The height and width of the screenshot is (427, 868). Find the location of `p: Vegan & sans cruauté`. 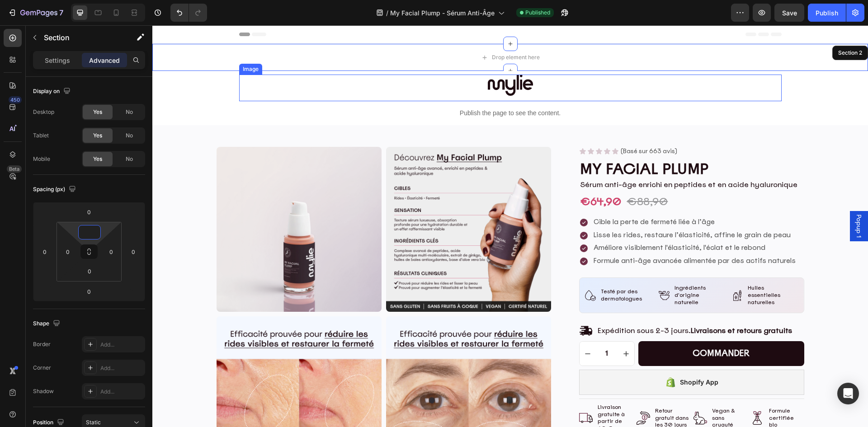

p: Vegan & sans cruauté is located at coordinates (577, 393).